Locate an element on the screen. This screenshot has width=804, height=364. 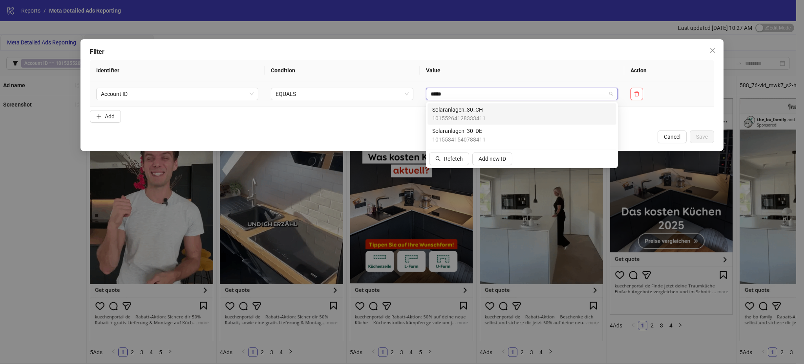
th: Action is located at coordinates (669, 70).